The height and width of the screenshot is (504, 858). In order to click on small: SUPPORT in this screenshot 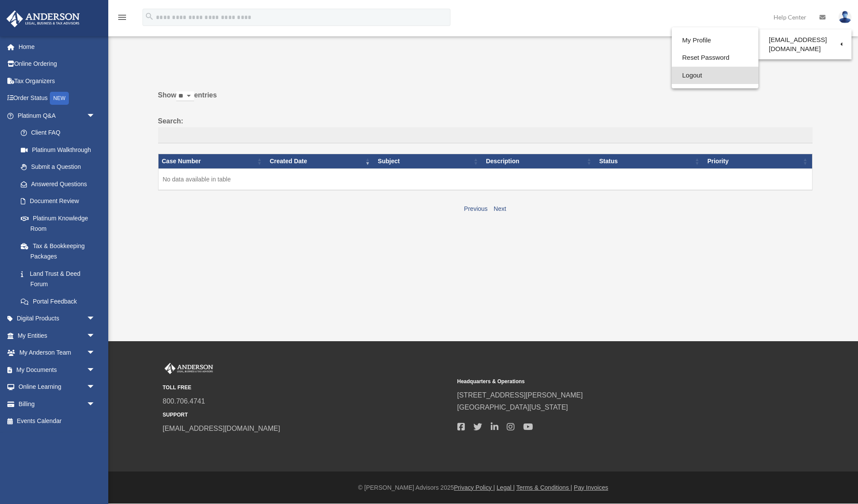, I will do `click(307, 414)`.